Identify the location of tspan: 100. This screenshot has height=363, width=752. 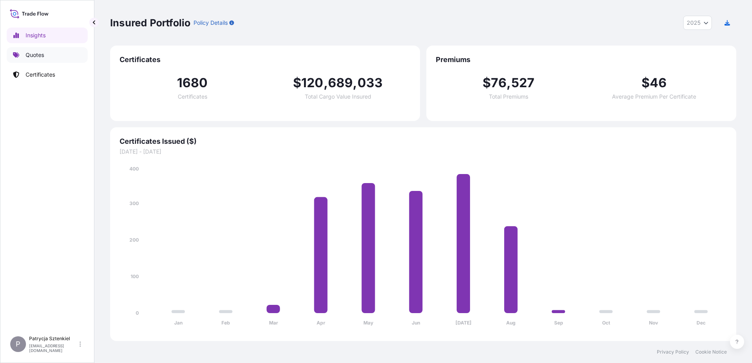
(134, 276).